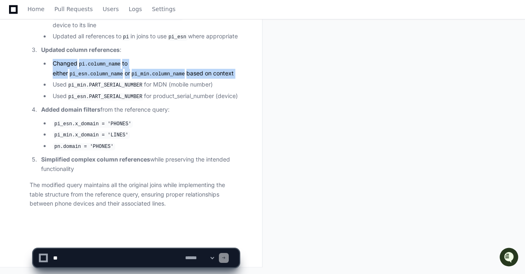  Describe the element at coordinates (145, 69) in the screenshot. I see `button: Start new chat` at that location.